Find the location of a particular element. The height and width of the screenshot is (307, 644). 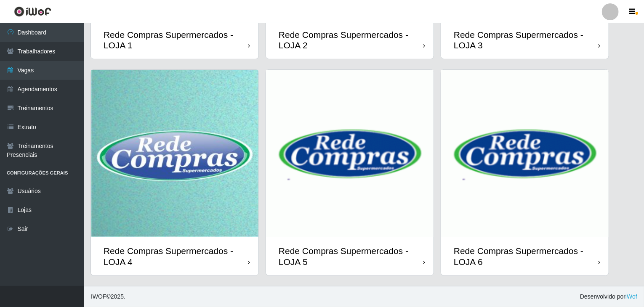

a: Rede Compras Supermercados - LOJA 5 is located at coordinates (350, 173).